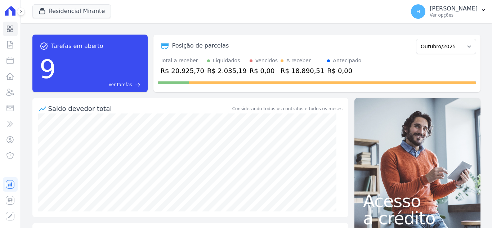  What do you see at coordinates (287, 109) in the screenshot?
I see `div: Considerando todos os contratos e todos os meses` at bounding box center [287, 109].